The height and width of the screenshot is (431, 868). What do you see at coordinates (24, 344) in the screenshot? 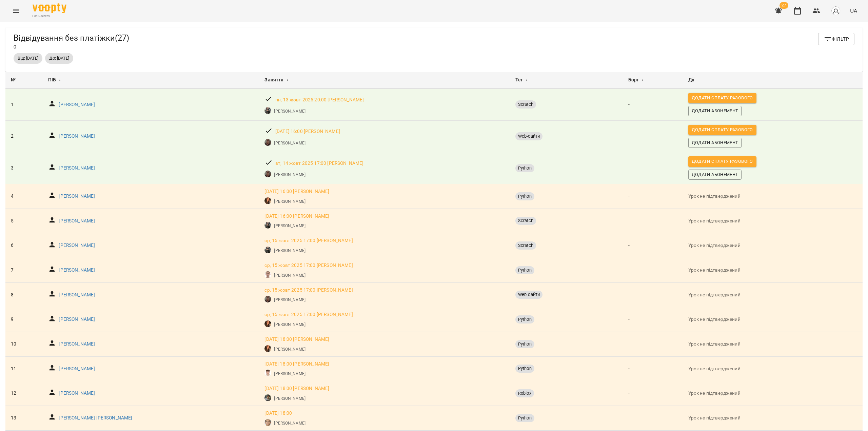
I see `td: 10` at bounding box center [24, 344].